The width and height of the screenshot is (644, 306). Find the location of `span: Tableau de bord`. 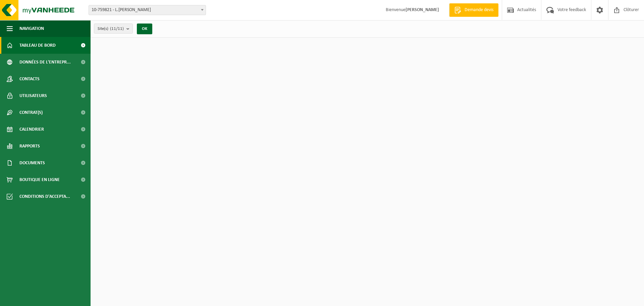

span: Tableau de bord is located at coordinates (37, 45).